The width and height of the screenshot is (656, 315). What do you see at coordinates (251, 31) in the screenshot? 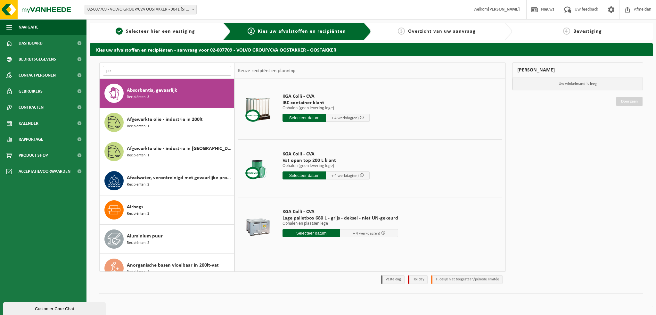
I see `span: 2` at bounding box center [251, 31].